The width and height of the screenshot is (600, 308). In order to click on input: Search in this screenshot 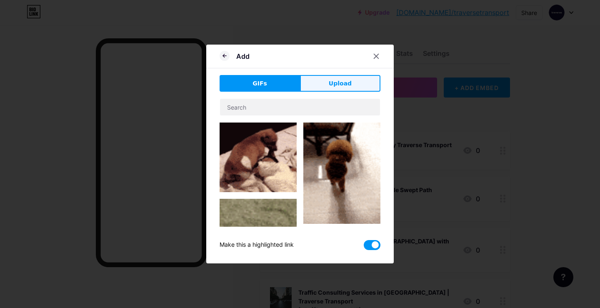, I will do `click(300, 107)`.